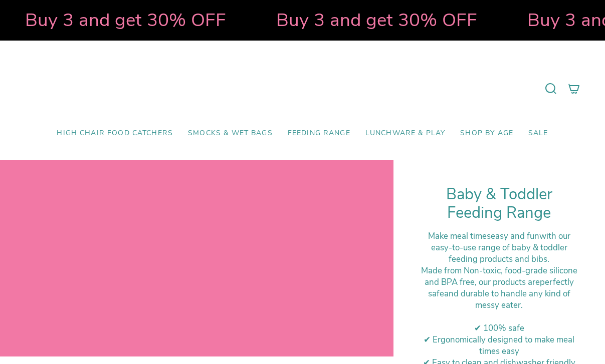 Image resolution: width=605 pixels, height=364 pixels. I want to click on span: Shop by Age, so click(487, 133).